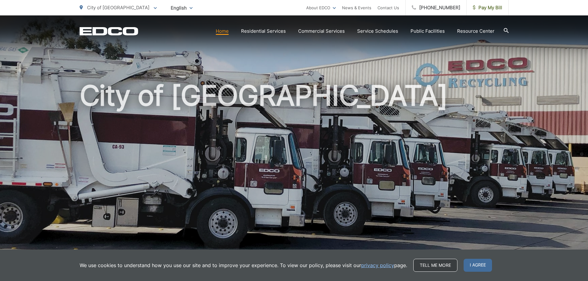  Describe the element at coordinates (435, 265) in the screenshot. I see `a: Tell me more` at that location.